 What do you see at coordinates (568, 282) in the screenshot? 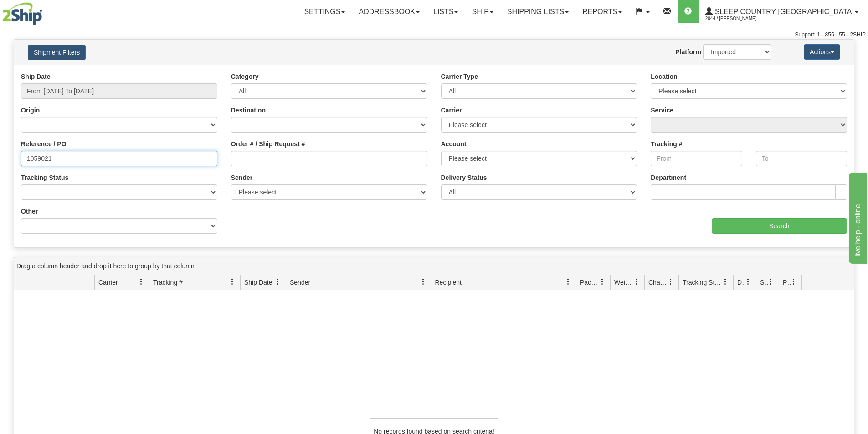
I see `a: Recipient filter column settings` at bounding box center [568, 282].